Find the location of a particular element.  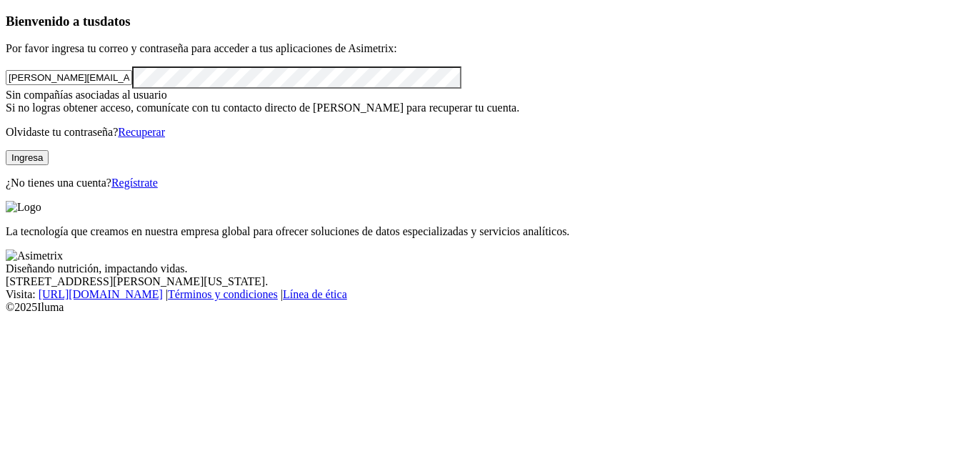

img: Asimetrix is located at coordinates (34, 256).